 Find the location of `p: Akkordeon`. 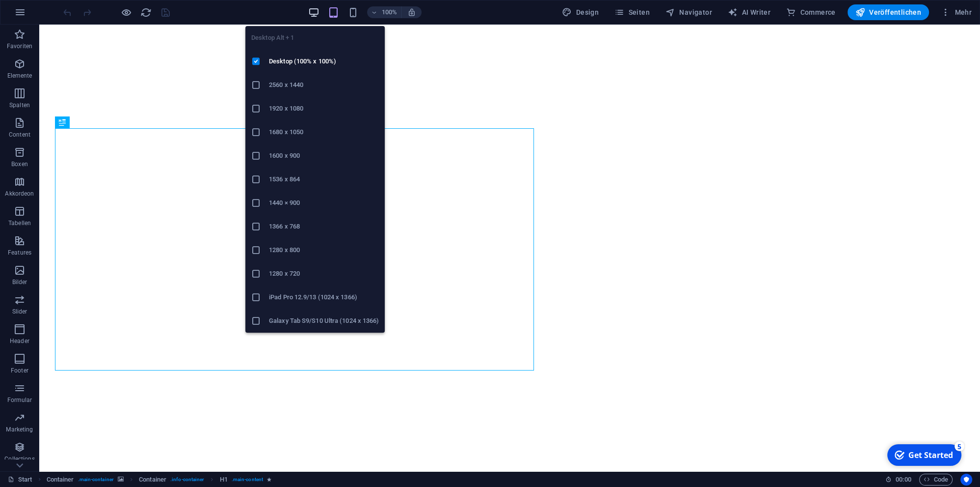

p: Akkordeon is located at coordinates (20, 193).